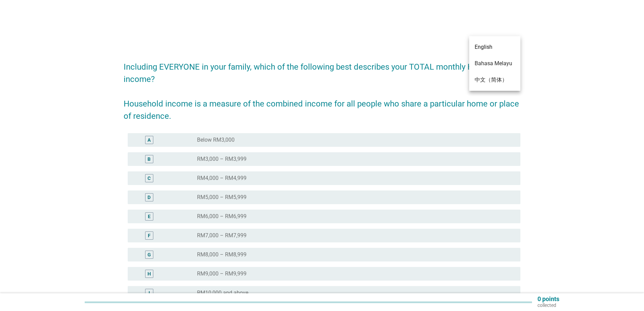 Image resolution: width=644 pixels, height=311 pixels. Describe the element at coordinates (221, 217) in the screenshot. I see `label: RM6,000 – RM6,999` at that location.